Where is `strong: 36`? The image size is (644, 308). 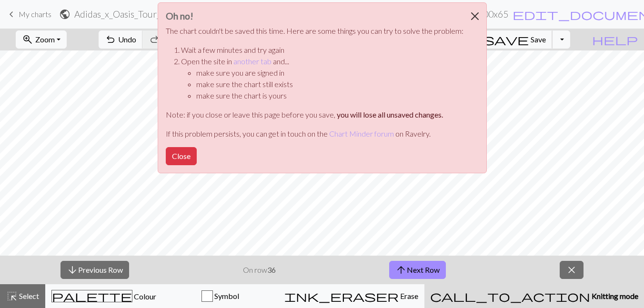
strong: 36 is located at coordinates (271, 270).